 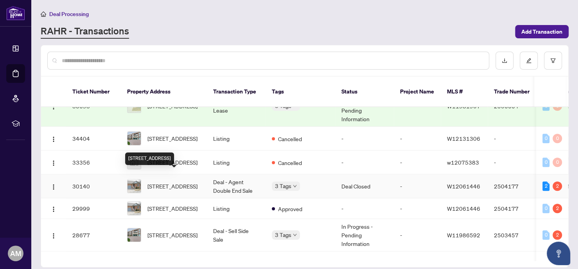 What do you see at coordinates (16, 253) in the screenshot?
I see `span: AM` at bounding box center [16, 253].